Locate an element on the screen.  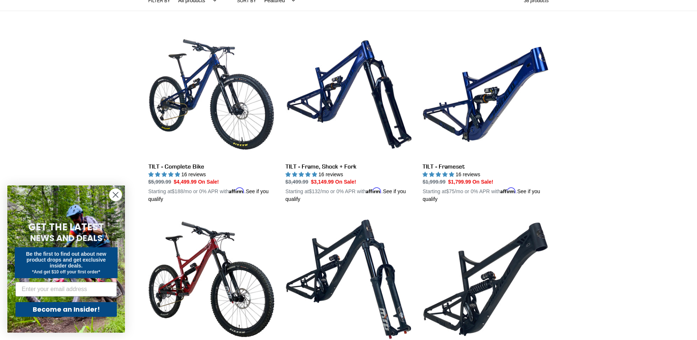
button: Close dialog is located at coordinates (115, 194).